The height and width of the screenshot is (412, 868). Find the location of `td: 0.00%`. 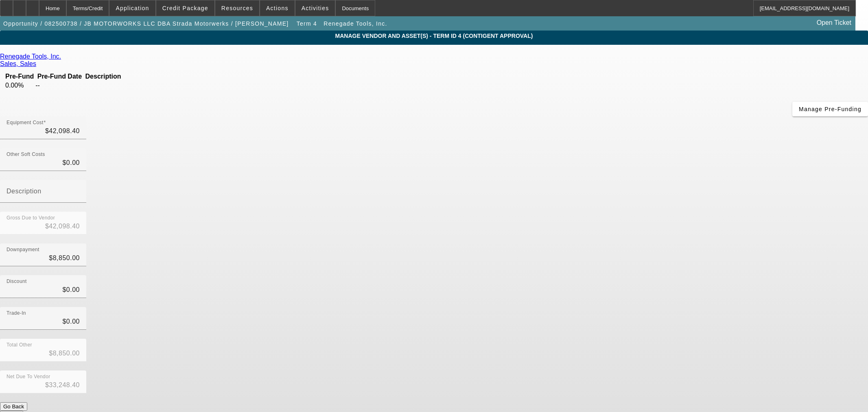

td: 0.00% is located at coordinates (20, 85).